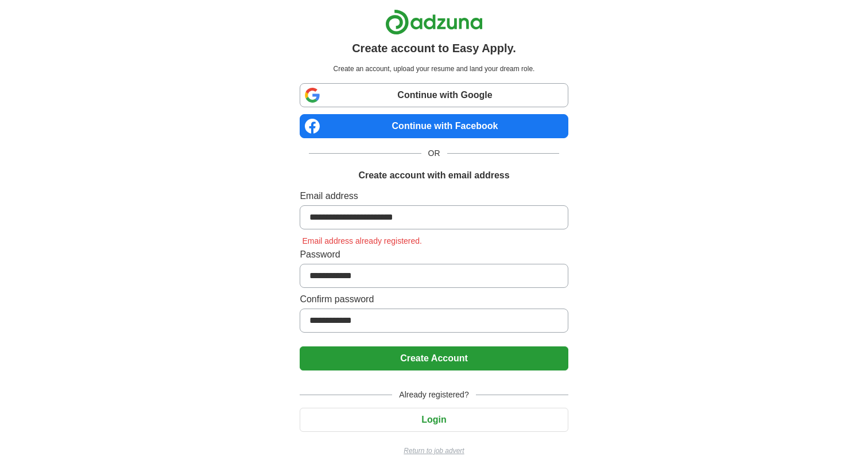 This screenshot has width=868, height=472. What do you see at coordinates (433, 95) in the screenshot?
I see `a: Continue with Google` at bounding box center [433, 95].